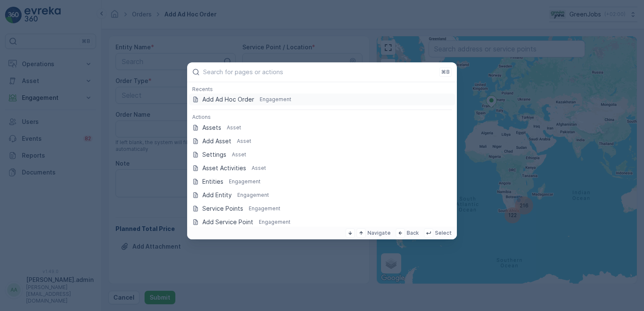 Image resolution: width=644 pixels, height=311 pixels. What do you see at coordinates (217, 195) in the screenshot?
I see `p: Add Entity` at bounding box center [217, 195].